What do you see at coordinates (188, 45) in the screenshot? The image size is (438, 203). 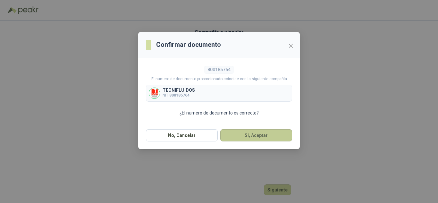 I see `h3: Confirmar documento` at bounding box center [188, 45].